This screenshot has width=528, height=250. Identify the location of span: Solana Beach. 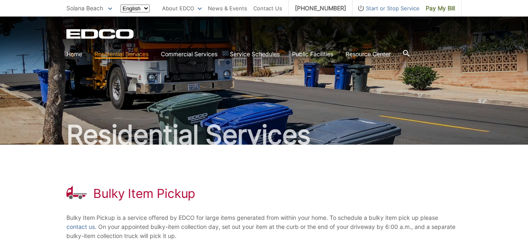
(85, 8).